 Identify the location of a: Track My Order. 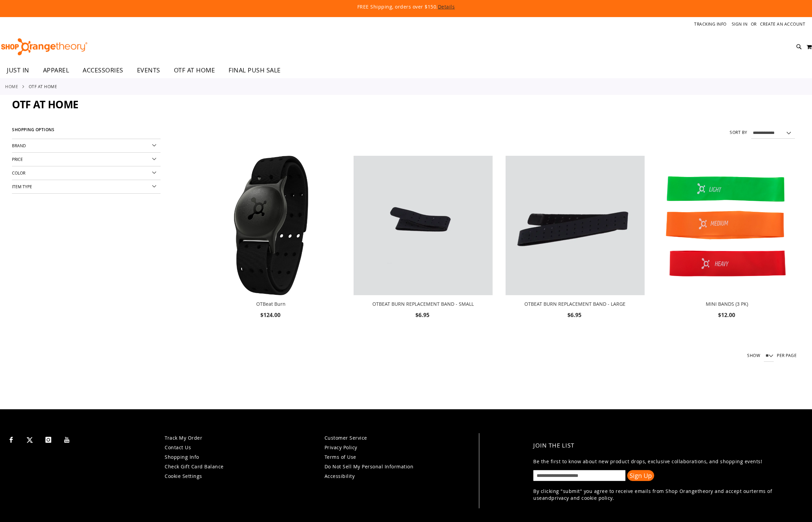
(183, 438).